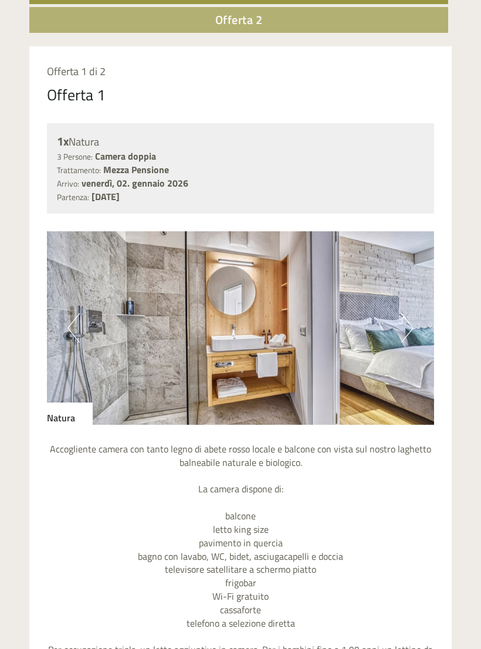 The image size is (481, 649). What do you see at coordinates (79, 170) in the screenshot?
I see `small: Trattamento:` at bounding box center [79, 170].